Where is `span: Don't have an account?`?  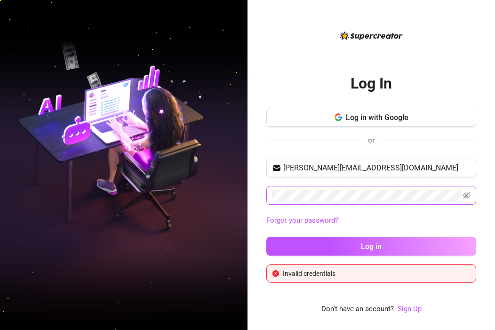
span: Don't have an account? is located at coordinates (357, 309).